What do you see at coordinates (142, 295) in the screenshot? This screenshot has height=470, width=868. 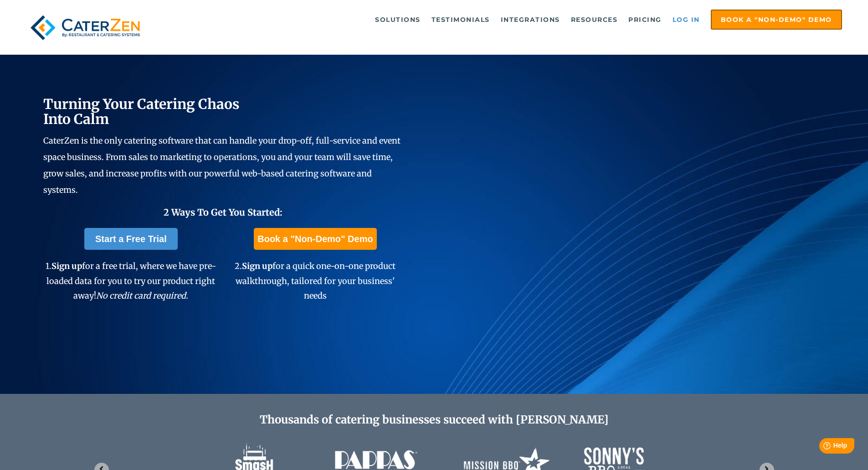 I see `em: No credit card required.` at bounding box center [142, 295].